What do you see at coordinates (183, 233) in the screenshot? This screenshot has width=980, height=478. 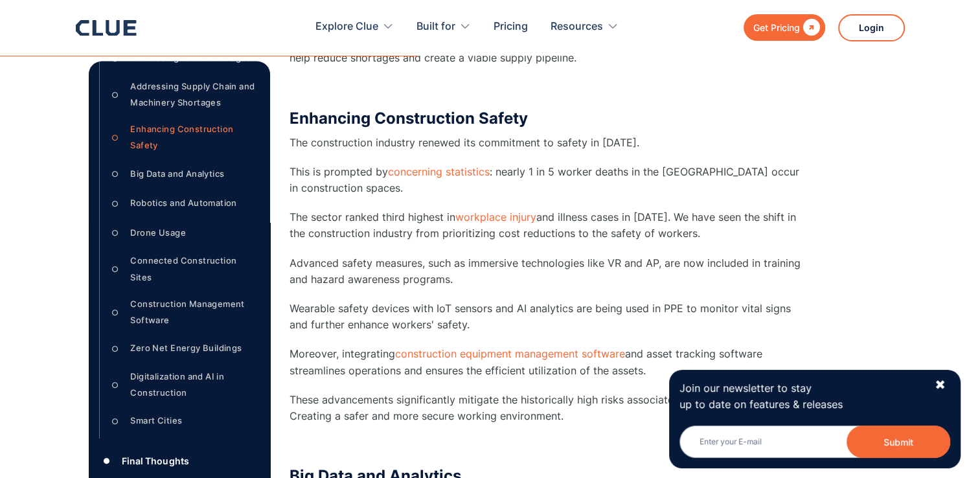 I see `a: ○Drone Usage` at bounding box center [183, 233].